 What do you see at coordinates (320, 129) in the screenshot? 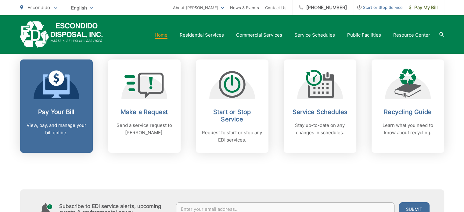
I see `p: Stay up-to-date on any changes in schedules.` at bounding box center [320, 129].